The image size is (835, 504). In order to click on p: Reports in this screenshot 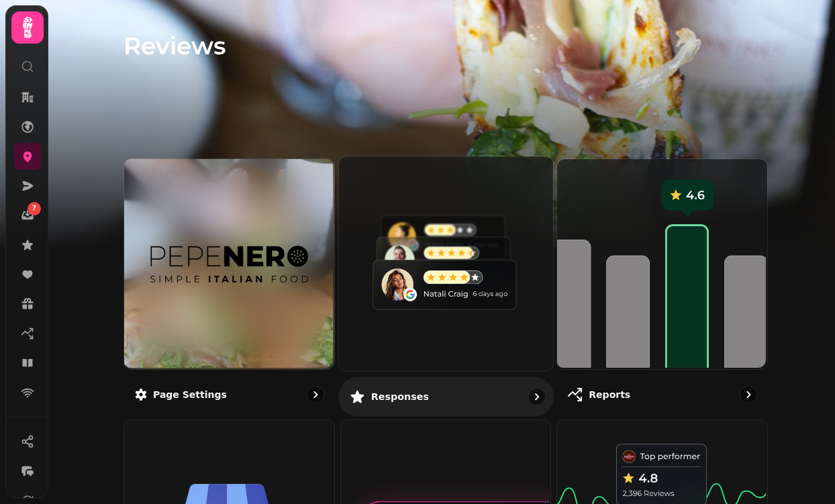, I will do `click(610, 395)`.